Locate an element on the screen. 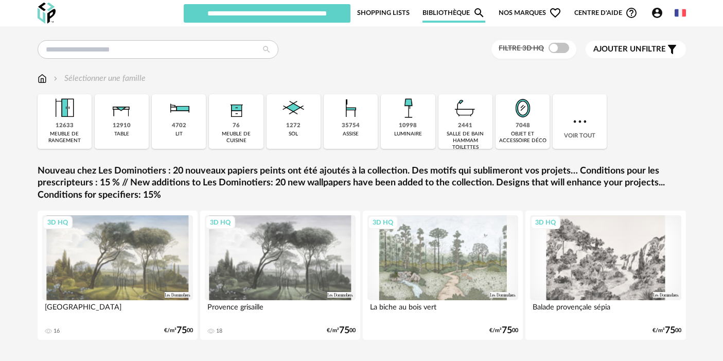 The width and height of the screenshot is (723, 361). div: Provence grisaille is located at coordinates (280, 310).